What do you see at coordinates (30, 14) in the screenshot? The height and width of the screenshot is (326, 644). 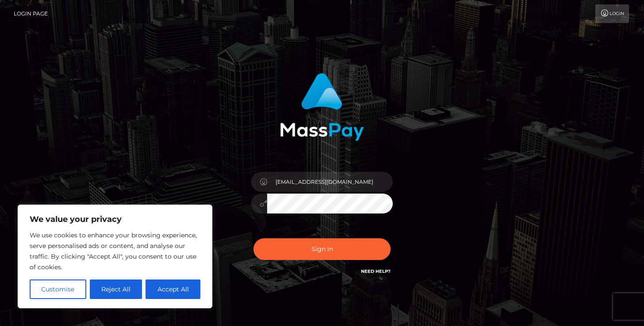 I see `a: Login Page` at bounding box center [30, 14].